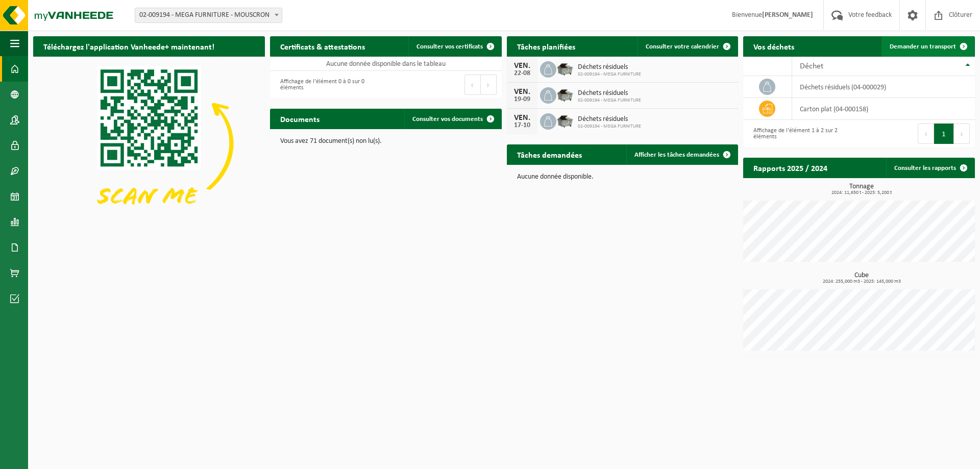 Image resolution: width=980 pixels, height=469 pixels. What do you see at coordinates (883, 87) in the screenshot?
I see `td: déchets résiduels (04-000029)` at bounding box center [883, 87].